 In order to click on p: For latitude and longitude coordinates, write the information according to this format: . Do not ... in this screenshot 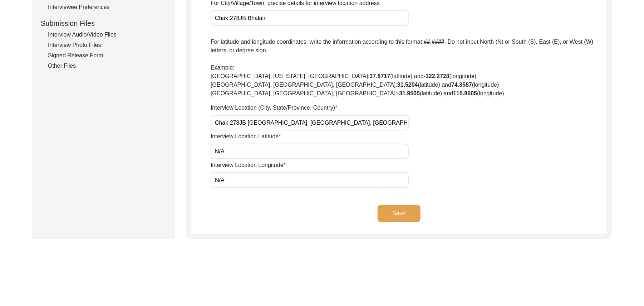, I will do `click(409, 68)`.